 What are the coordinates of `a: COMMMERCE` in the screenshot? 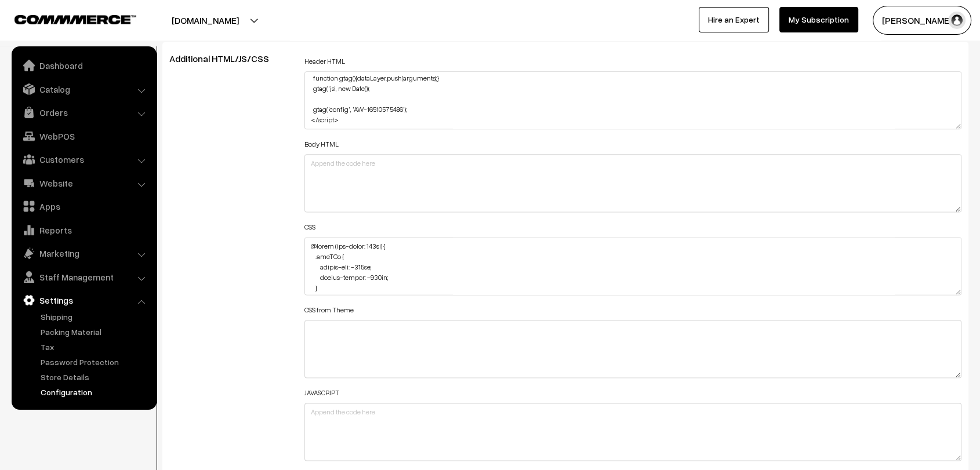 It's located at (65, 19).